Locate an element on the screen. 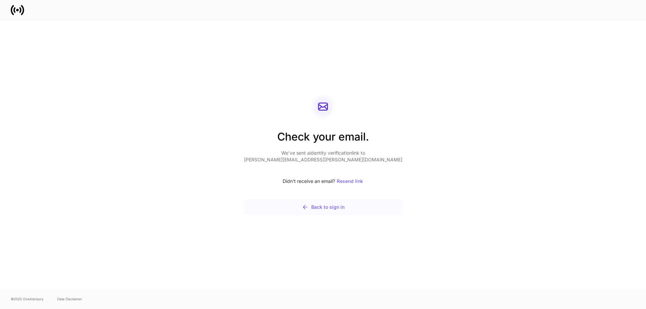 Image resolution: width=646 pixels, height=309 pixels. span: © 2025 OneAdvisory is located at coordinates (27, 299).